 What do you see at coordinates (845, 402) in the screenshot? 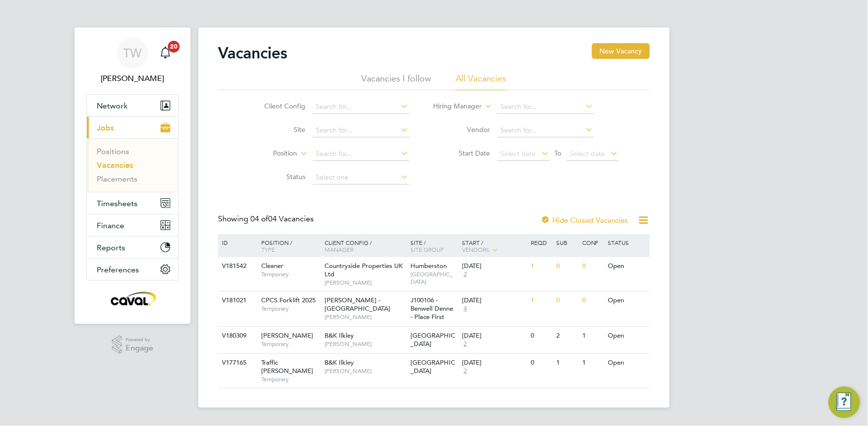
I see `button: Engage Resource Center` at bounding box center [845, 402].